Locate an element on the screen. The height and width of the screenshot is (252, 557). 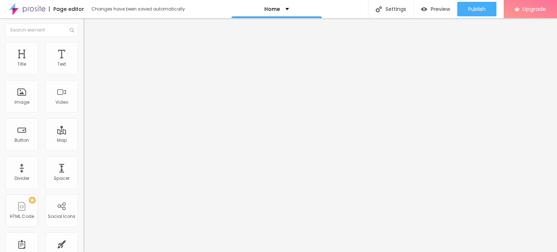
div: Map is located at coordinates (62, 140).